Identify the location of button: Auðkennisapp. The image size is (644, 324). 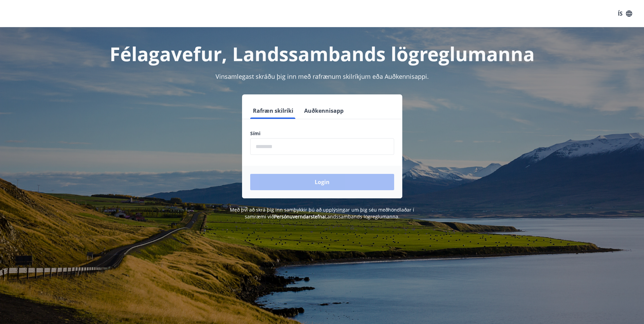
(324, 110).